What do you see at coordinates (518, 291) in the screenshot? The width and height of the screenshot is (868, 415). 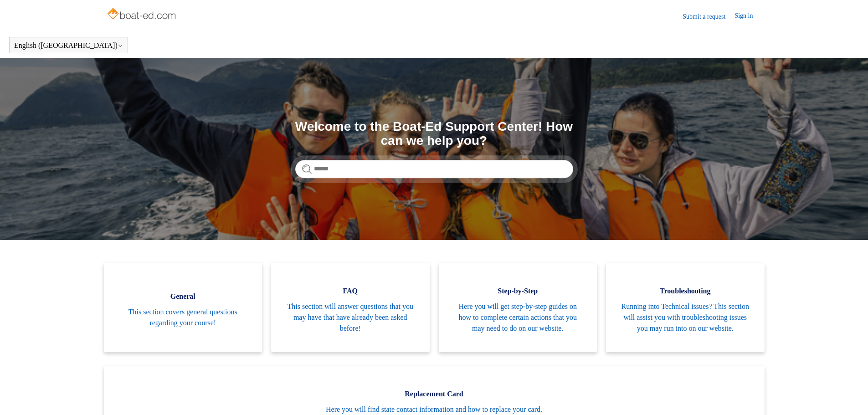 I see `span: Step-by-Step` at bounding box center [518, 291].